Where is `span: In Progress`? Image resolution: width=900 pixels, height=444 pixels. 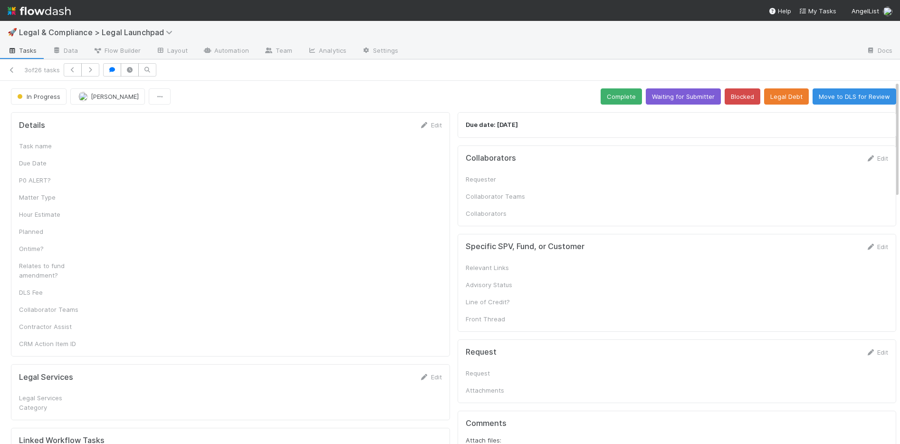
span: In Progress is located at coordinates (38, 96).